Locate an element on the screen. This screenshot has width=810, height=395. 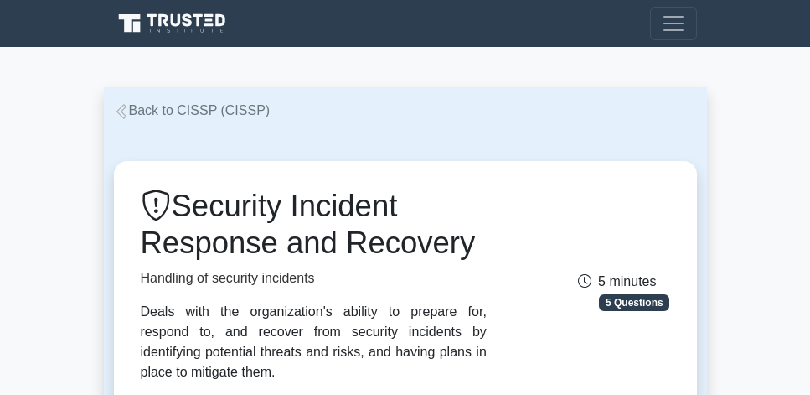
span: 5 minutes is located at coordinates (617, 281).